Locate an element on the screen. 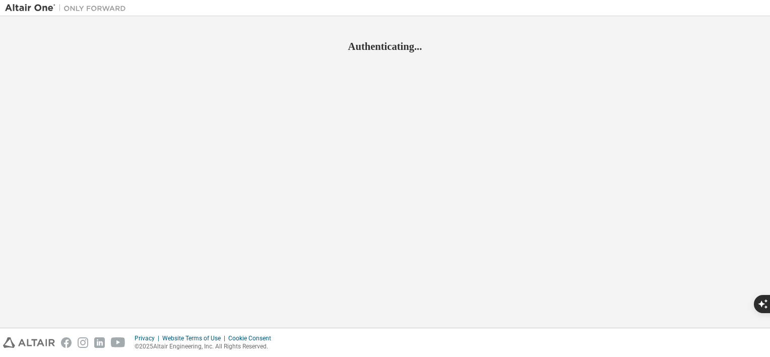  div: Privacy is located at coordinates (148, 338).